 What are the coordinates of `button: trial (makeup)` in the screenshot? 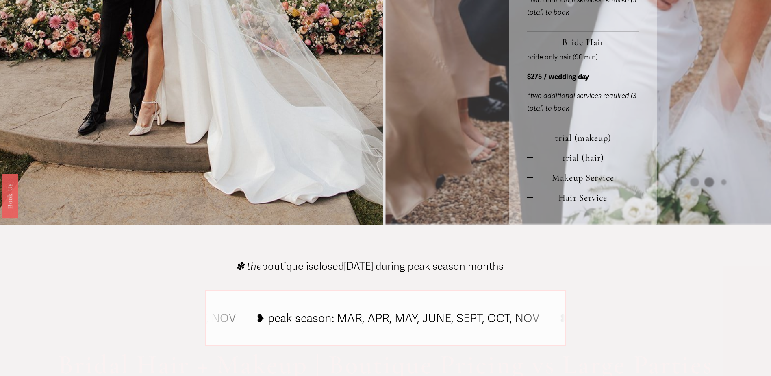 It's located at (583, 137).